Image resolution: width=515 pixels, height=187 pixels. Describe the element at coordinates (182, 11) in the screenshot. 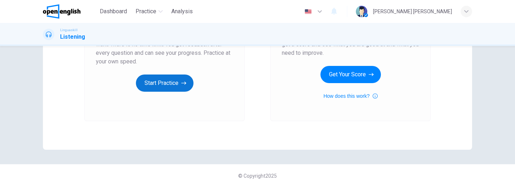

I see `span: Analysis` at that location.